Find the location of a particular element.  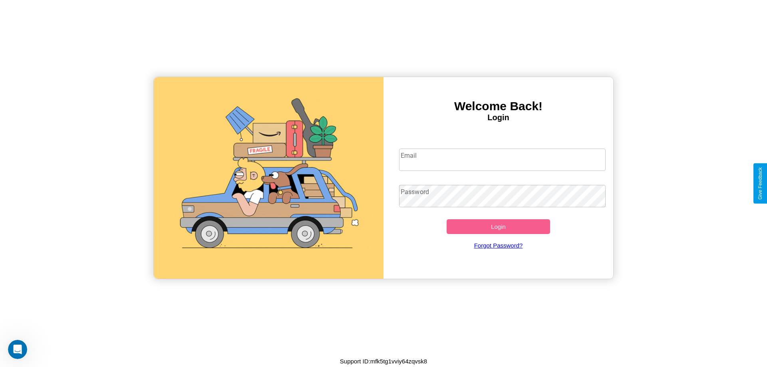

p: Support ID: mfk5tg1vviy64zqvsk8 is located at coordinates (383, 361).